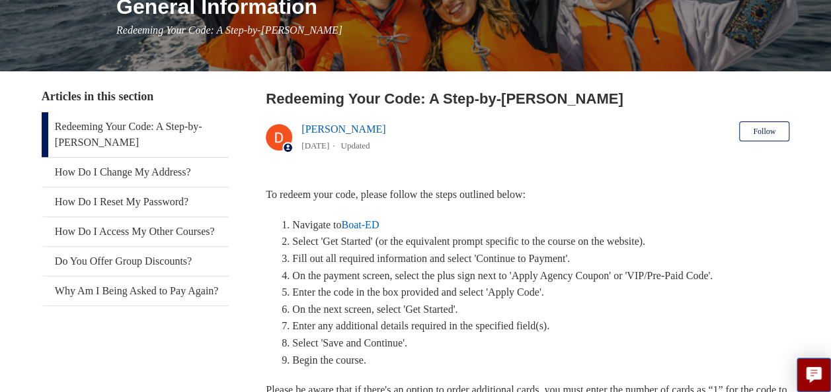 This screenshot has width=831, height=392. I want to click on button: Live chat, so click(813, 375).